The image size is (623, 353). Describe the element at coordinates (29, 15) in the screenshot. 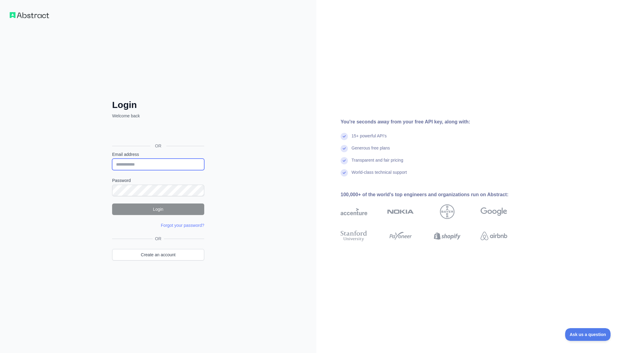

I see `img: Workflow` at that location.